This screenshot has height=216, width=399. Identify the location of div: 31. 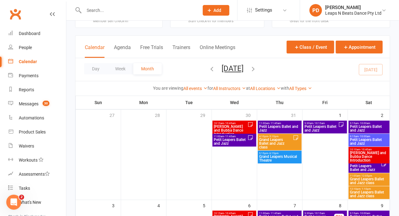
(297, 115).